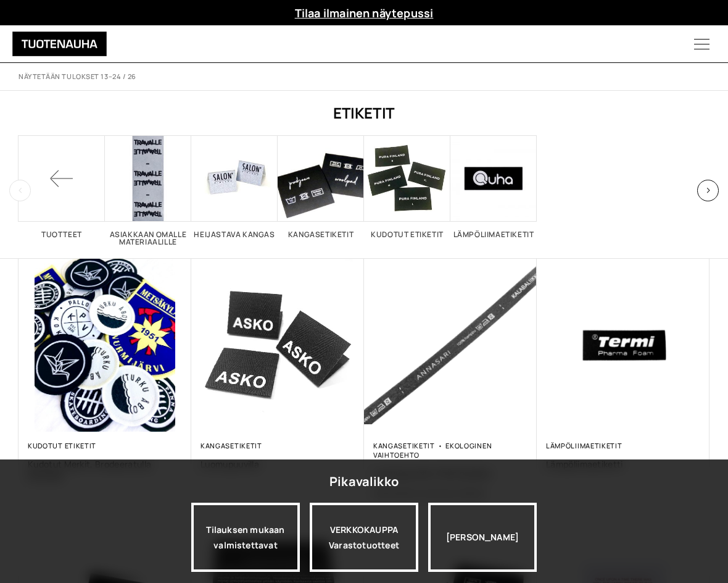  What do you see at coordinates (62, 445) in the screenshot?
I see `a: Kudotut etiketit` at bounding box center [62, 445].